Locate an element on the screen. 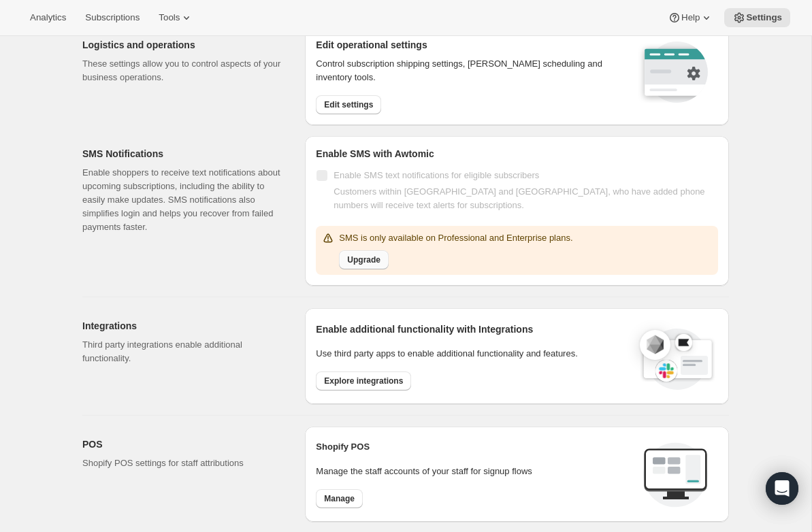 This screenshot has height=532, width=812. p: Enable shoppers to receive text notifications about upcoming subscriptions, including the ability... is located at coordinates (183, 200).